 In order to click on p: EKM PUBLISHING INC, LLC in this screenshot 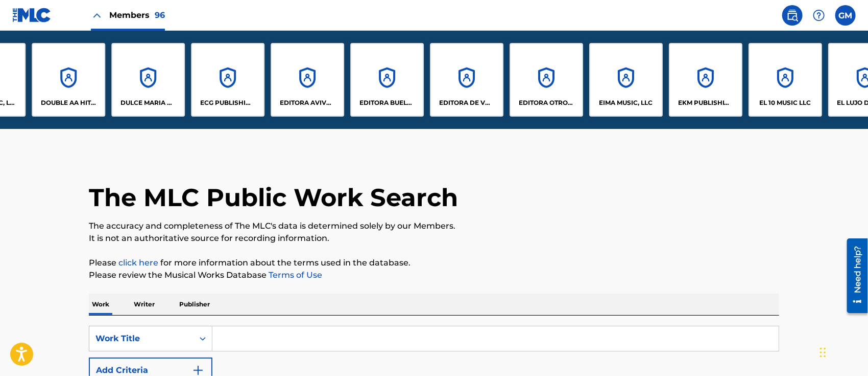, I will do `click(706, 103)`.